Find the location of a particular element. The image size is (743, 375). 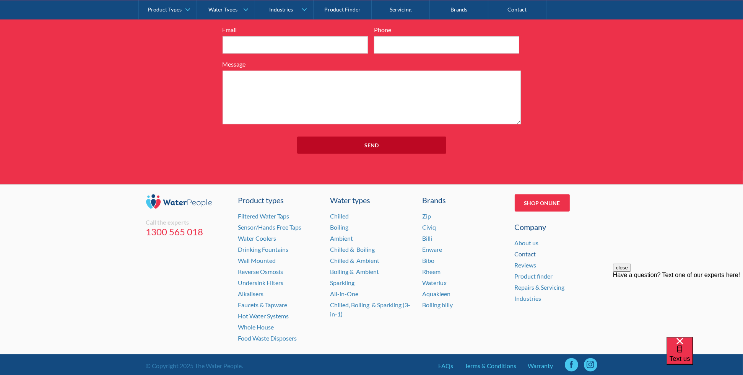

a: Whole House is located at coordinates (256, 327).